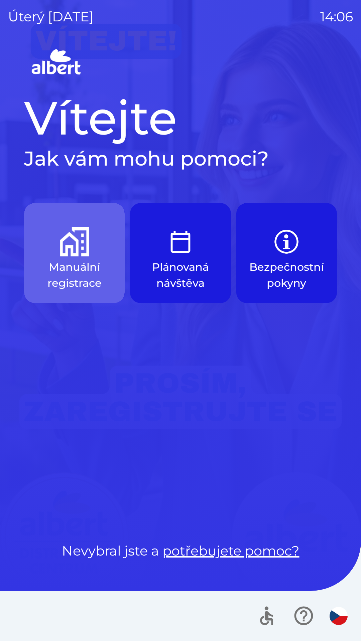 The width and height of the screenshot is (361, 641). I want to click on h1: Vítejte, so click(180, 118).